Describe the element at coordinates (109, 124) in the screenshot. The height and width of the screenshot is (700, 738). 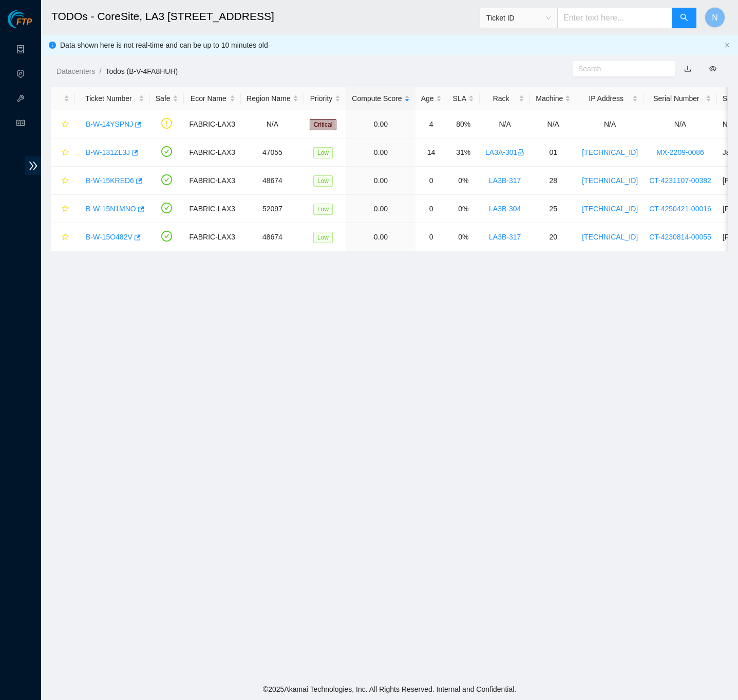
I see `a: B-W-14YSPNJ` at that location.